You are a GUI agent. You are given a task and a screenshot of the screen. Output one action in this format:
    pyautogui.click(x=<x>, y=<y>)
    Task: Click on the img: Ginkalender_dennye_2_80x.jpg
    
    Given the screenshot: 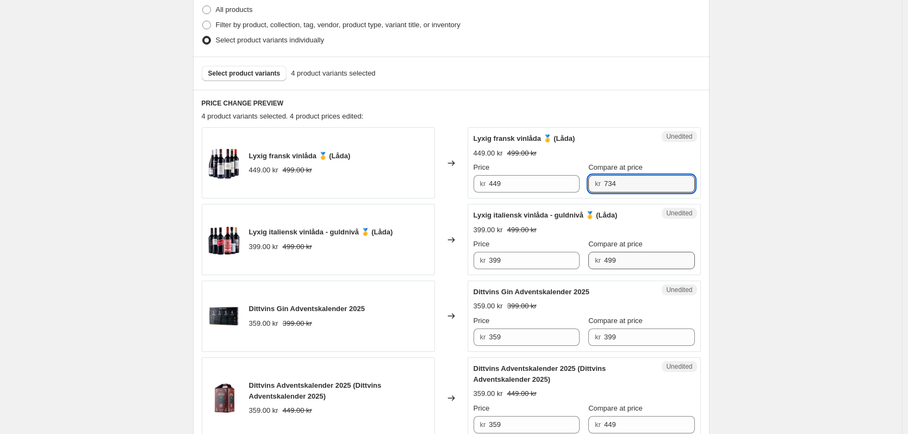 What is the action you would take?
    pyautogui.click(x=224, y=316)
    